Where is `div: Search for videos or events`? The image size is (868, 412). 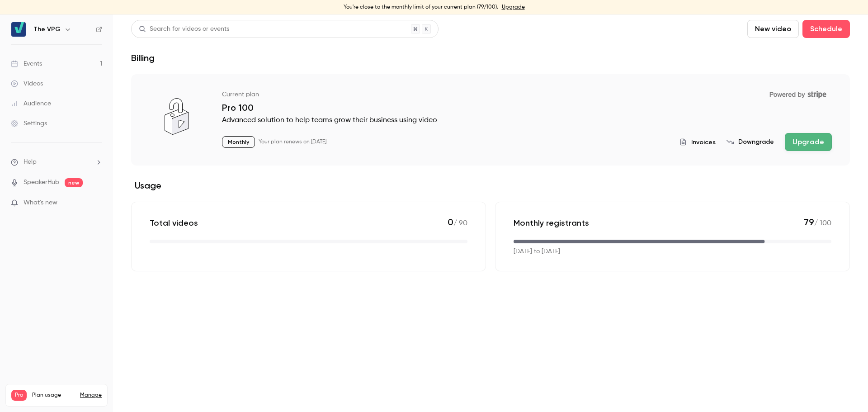
div: Search for videos or events is located at coordinates (184, 29).